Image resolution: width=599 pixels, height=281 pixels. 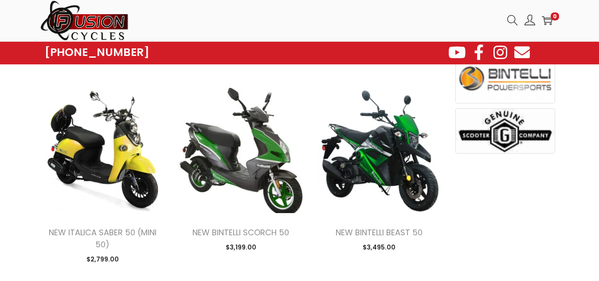 I want to click on span: 2,799.00, so click(x=102, y=259).